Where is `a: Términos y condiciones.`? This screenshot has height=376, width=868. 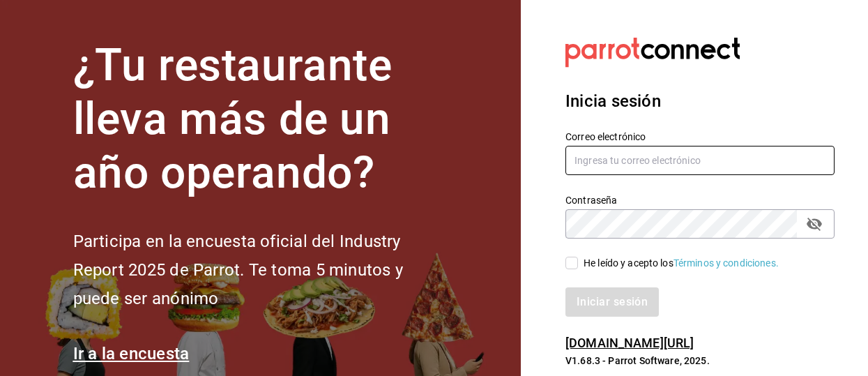
a: Términos y condiciones. is located at coordinates (726, 263).